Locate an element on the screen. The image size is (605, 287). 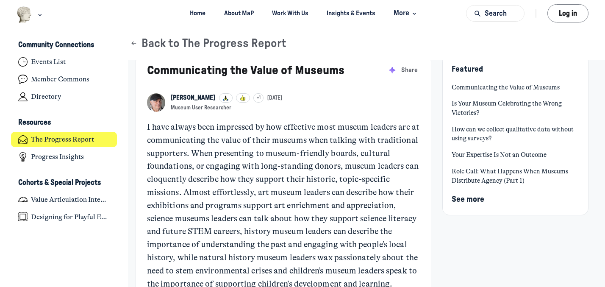
h4: Member Commons is located at coordinates (60, 79).